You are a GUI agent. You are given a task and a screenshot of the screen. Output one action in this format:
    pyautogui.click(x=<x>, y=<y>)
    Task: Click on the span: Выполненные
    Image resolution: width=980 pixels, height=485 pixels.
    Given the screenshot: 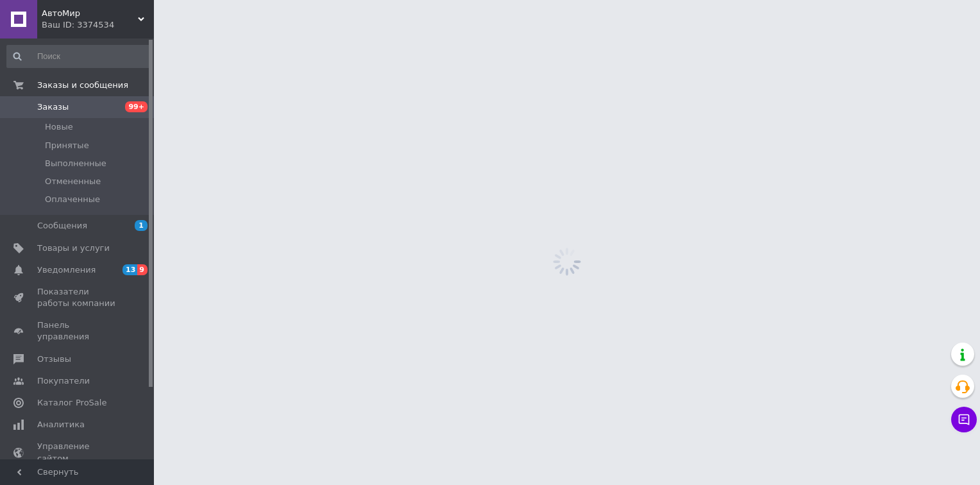 What is the action you would take?
    pyautogui.click(x=75, y=164)
    